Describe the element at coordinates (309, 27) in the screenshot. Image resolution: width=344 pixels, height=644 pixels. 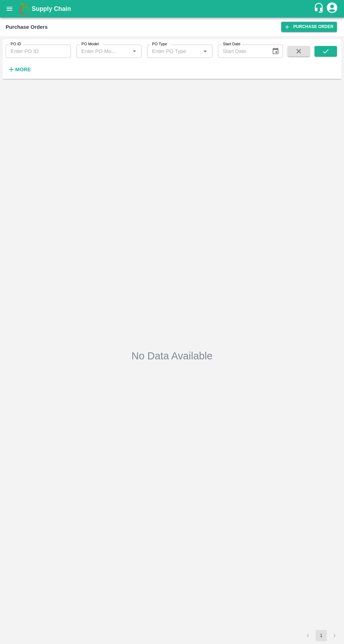
I see `a: Purchase Order` at that location.